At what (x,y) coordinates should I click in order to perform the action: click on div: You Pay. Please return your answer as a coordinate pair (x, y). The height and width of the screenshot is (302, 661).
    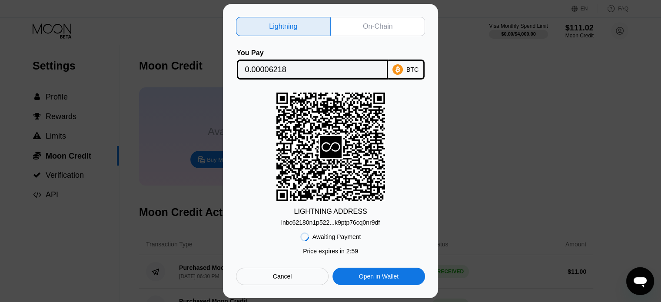
    Looking at the image, I should click on (312, 53).